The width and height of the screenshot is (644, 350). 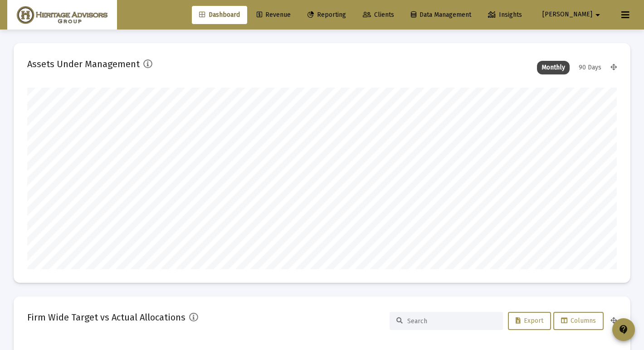 I want to click on span: Insights, so click(x=505, y=14).